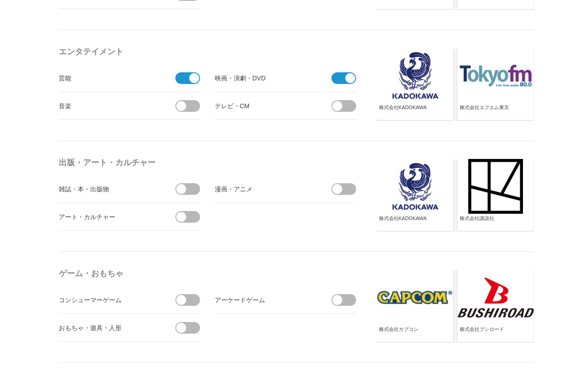  What do you see at coordinates (209, 52) in the screenshot?
I see `h4: エンタテイメント` at bounding box center [209, 52].